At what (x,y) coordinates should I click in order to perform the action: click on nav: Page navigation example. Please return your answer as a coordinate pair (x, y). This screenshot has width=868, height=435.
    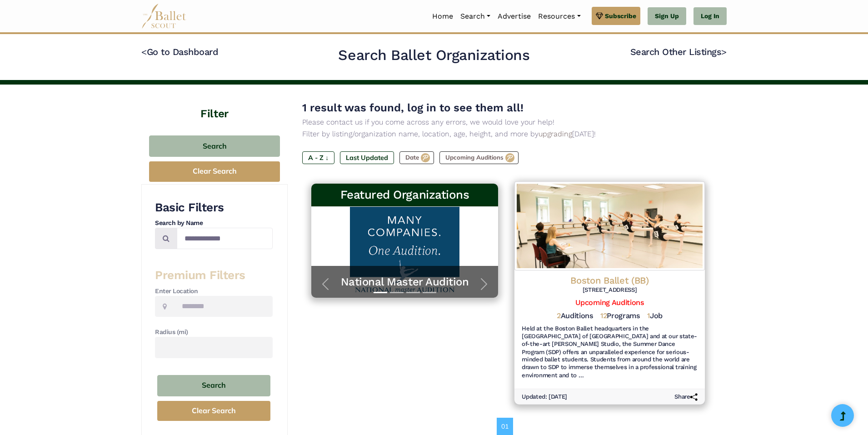
    Looking at the image, I should click on (507, 427).